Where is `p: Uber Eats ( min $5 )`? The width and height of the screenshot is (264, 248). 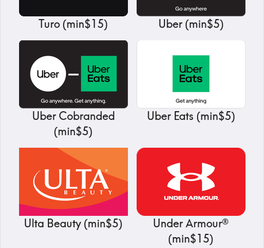
p: Uber Eats ( min $5 ) is located at coordinates (191, 116).